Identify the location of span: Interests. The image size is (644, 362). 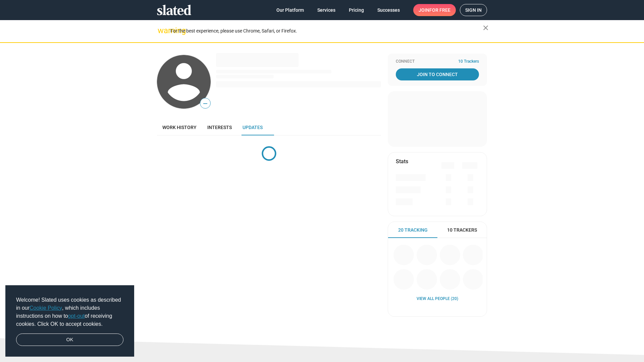
(219, 127).